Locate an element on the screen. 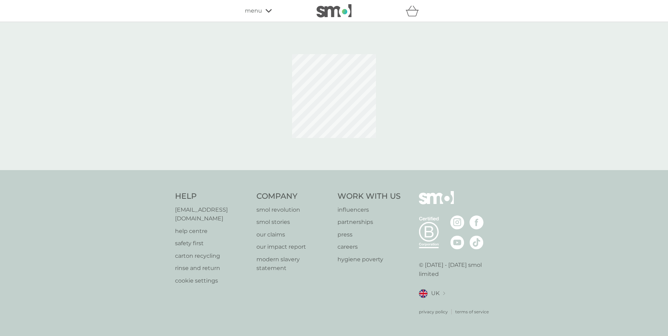 The height and width of the screenshot is (336, 668). p: modern slavery statement is located at coordinates (293, 264).